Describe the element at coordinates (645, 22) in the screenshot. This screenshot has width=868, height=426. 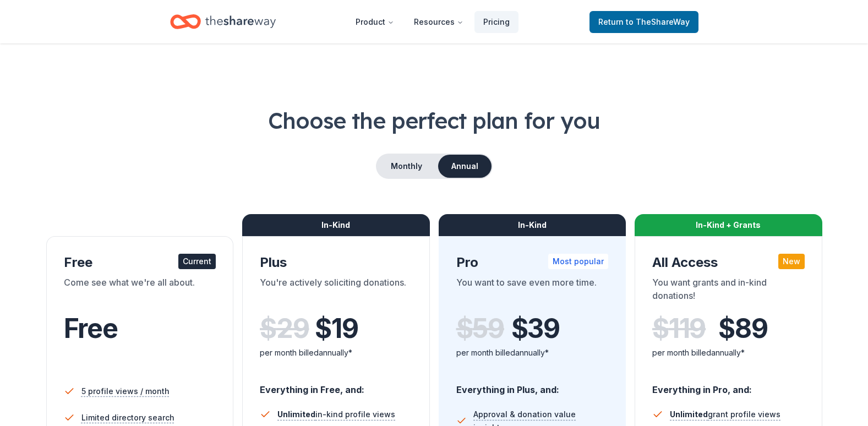
I see `span: Return` at that location.